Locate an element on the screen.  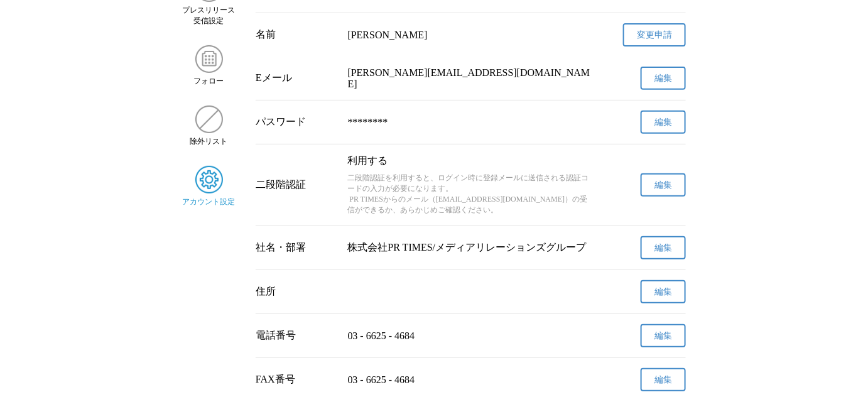
a: 変更申請 is located at coordinates (655, 35).